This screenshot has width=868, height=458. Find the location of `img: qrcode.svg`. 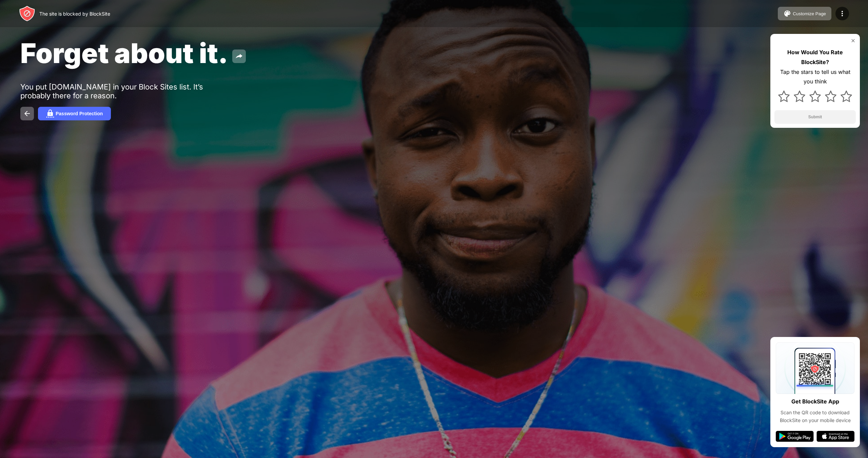

img: qrcode.svg is located at coordinates (815, 368).